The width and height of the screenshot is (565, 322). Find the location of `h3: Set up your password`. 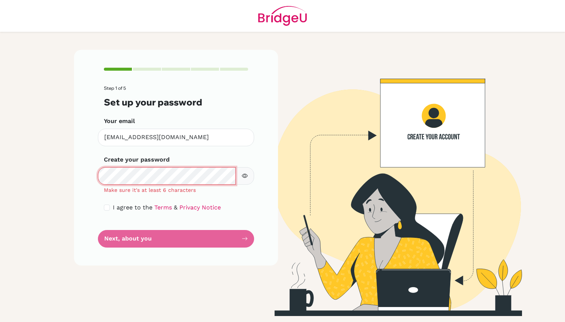

h3: Set up your password is located at coordinates (176, 102).